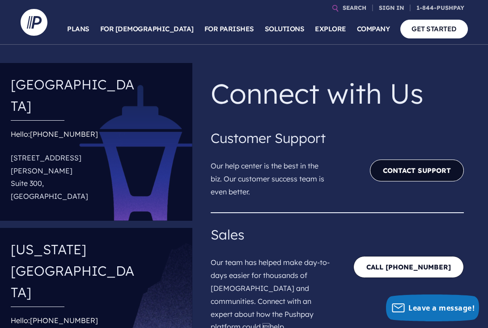 This screenshot has width=488, height=328. I want to click on h4: Customer Support, so click(337, 138).